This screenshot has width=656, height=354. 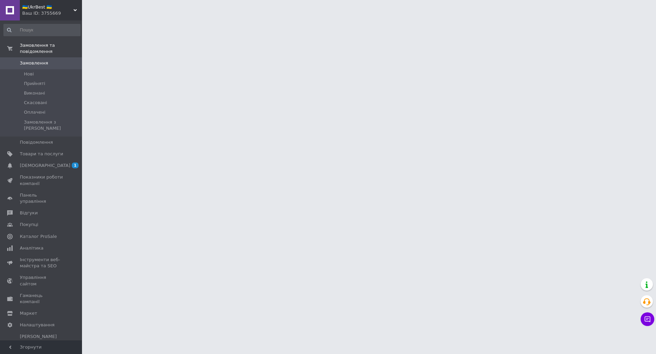 I want to click on span: Покупці, so click(x=29, y=225).